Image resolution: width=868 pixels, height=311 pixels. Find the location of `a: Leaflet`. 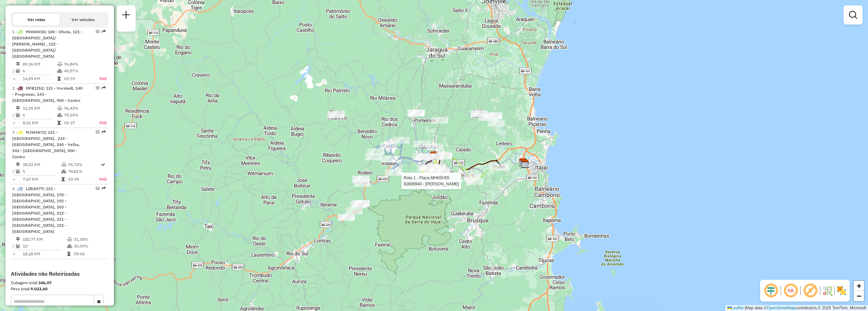

a: Leaflet is located at coordinates (735, 307).